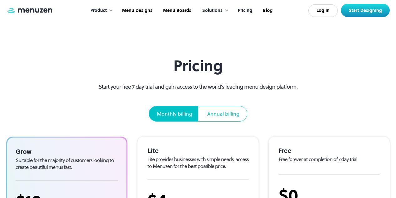  What do you see at coordinates (223, 114) in the screenshot?
I see `div: Annual billing` at bounding box center [223, 114].